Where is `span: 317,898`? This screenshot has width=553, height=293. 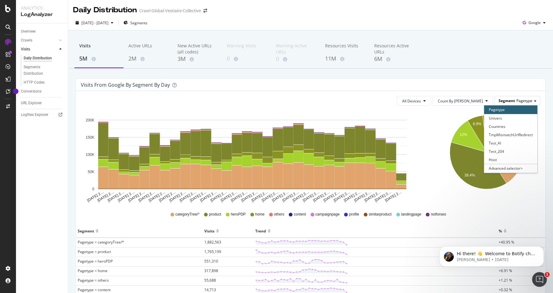 span: 317,898 is located at coordinates (211, 270).